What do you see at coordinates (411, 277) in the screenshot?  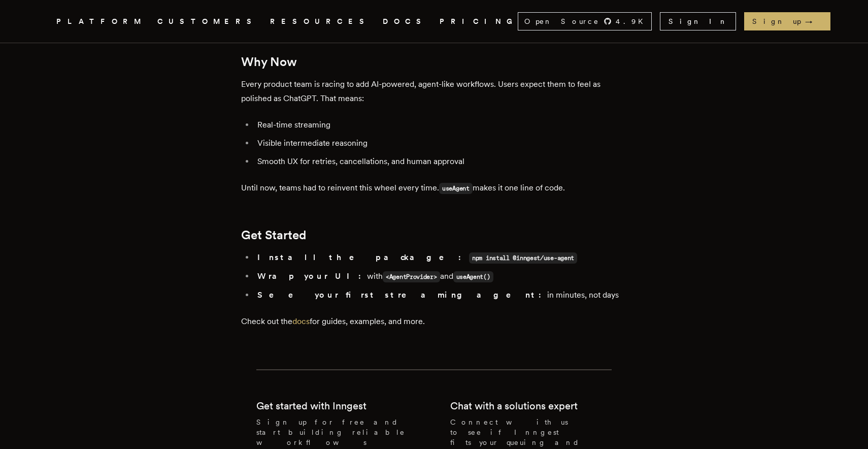 I see `code: <AgentProvider>` at bounding box center [411, 277].